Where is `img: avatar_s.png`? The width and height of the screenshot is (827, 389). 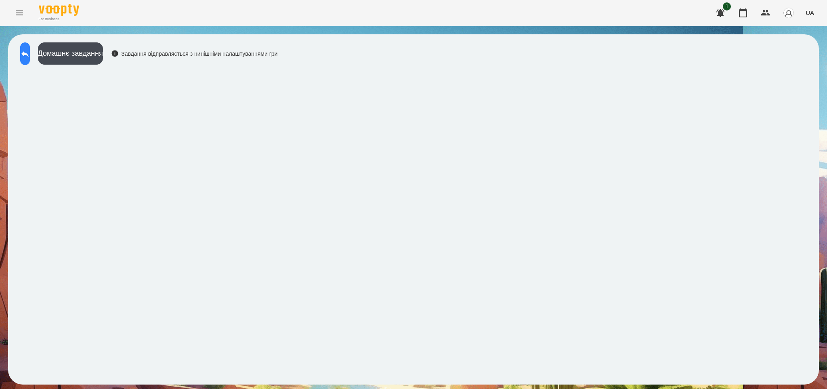
img: avatar_s.png is located at coordinates (788, 13).